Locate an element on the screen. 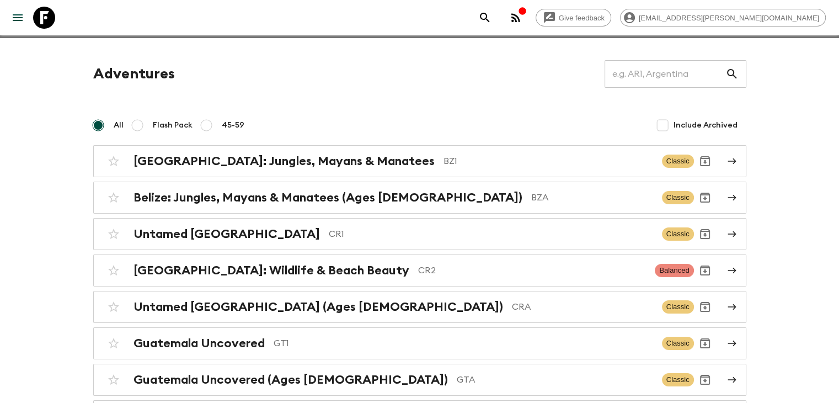 This screenshot has height=403, width=839. input: e.g. AR1, Argentina is located at coordinates (665, 74).